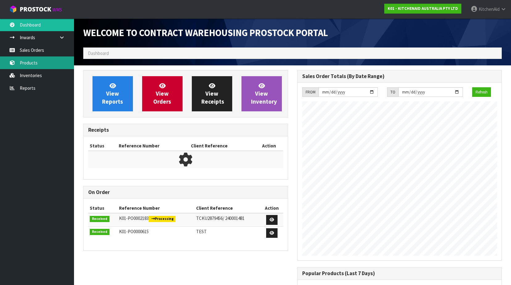  What do you see at coordinates (212, 94) in the screenshot?
I see `a: ViewReceipts` at bounding box center [212, 94].